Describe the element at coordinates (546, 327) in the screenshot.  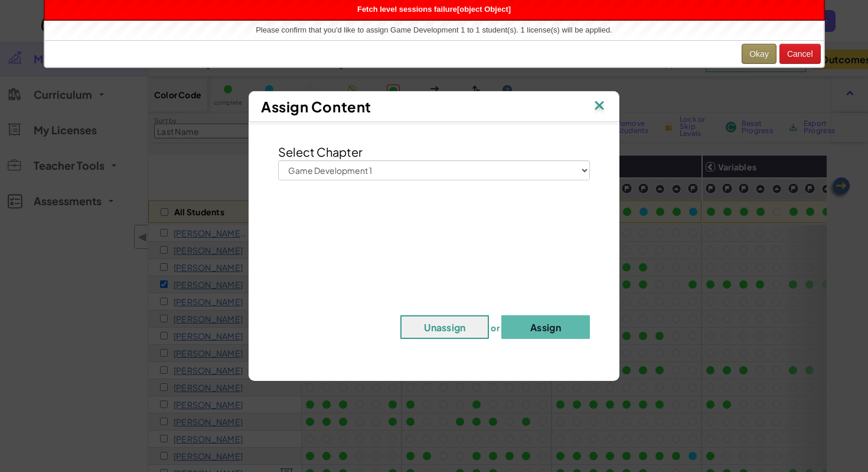
I see `button: Assign` at that location.